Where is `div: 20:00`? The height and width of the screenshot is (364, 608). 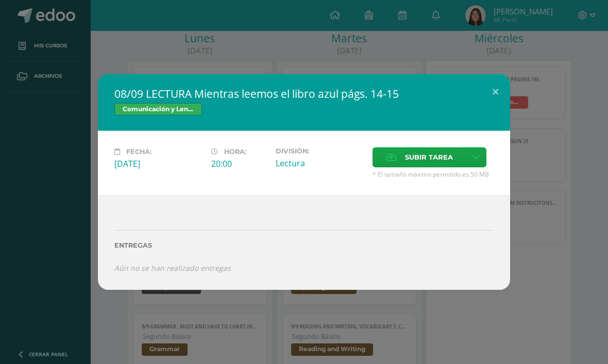 div: 20:00 is located at coordinates (239, 164).